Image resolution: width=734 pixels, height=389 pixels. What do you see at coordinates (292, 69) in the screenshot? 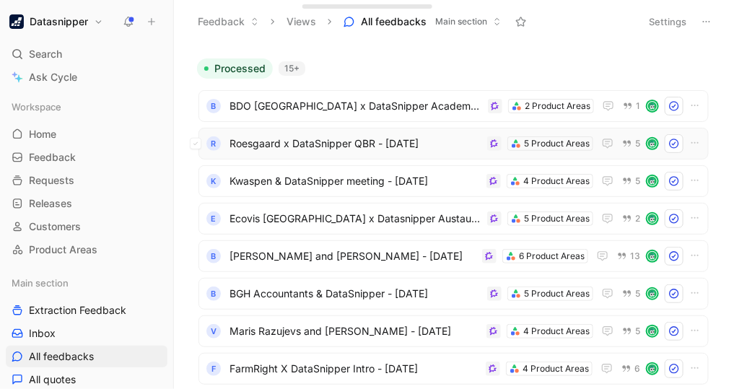
I see `div: 15+` at bounding box center [292, 69].